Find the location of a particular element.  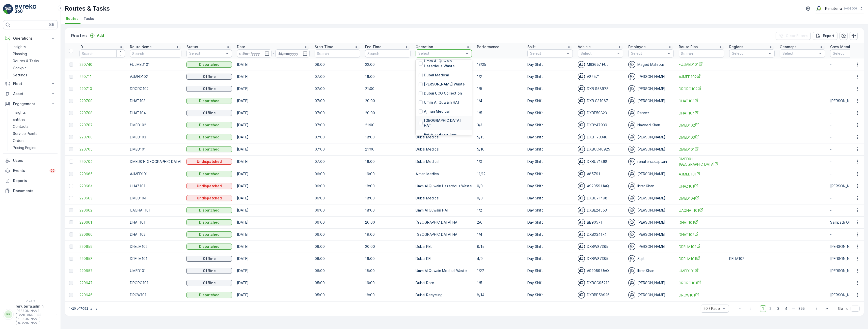

span: DMED104 is located at coordinates (702, 198).